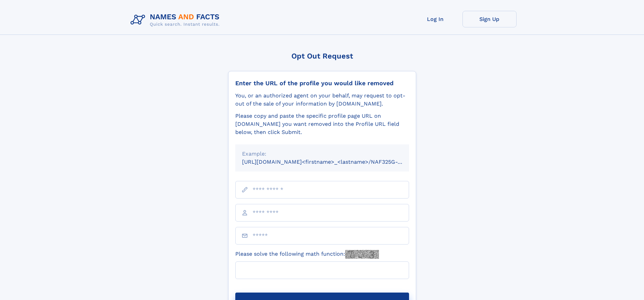 This screenshot has height=300, width=644. I want to click on label: Please solve the following math function:, so click(307, 254).